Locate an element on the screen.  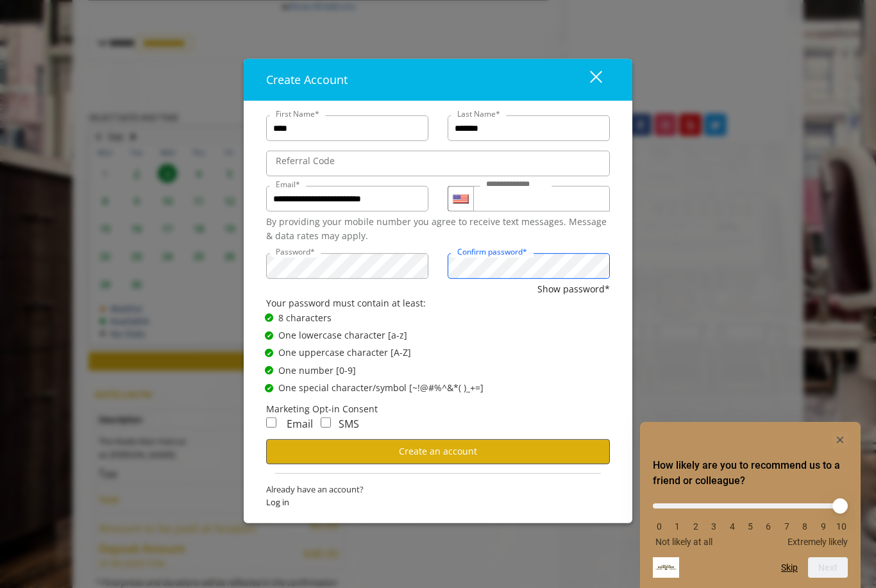
label: Email* is located at coordinates (288, 184).